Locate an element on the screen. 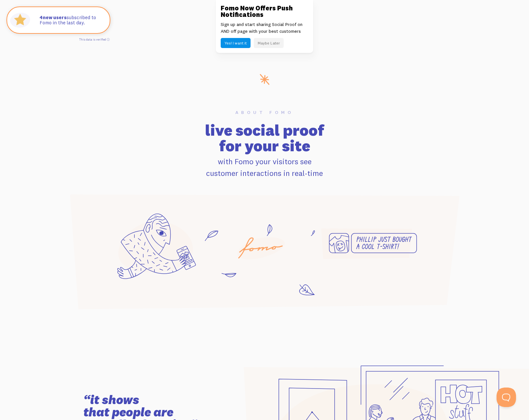 This screenshot has width=529, height=420. p: Sign up and start sharing Social Proof on AND off page with your best customers is located at coordinates (264, 28).